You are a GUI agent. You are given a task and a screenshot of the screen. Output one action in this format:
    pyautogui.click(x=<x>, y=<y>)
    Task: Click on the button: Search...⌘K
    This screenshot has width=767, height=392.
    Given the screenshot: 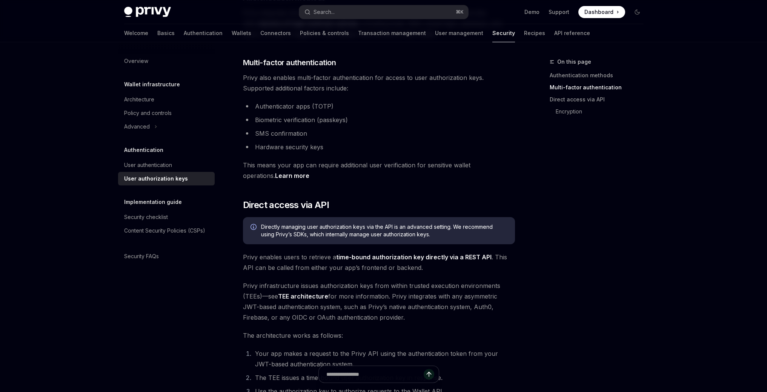 What is the action you would take?
    pyautogui.click(x=383, y=12)
    